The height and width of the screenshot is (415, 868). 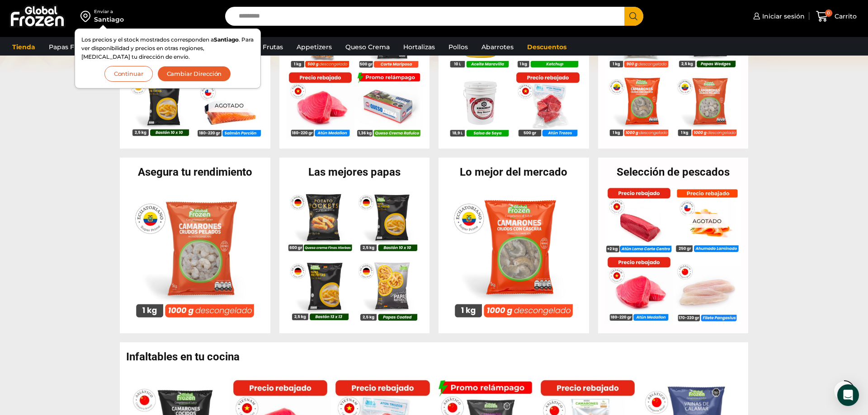 I want to click on img: address-field-icon.svg, so click(x=87, y=16).